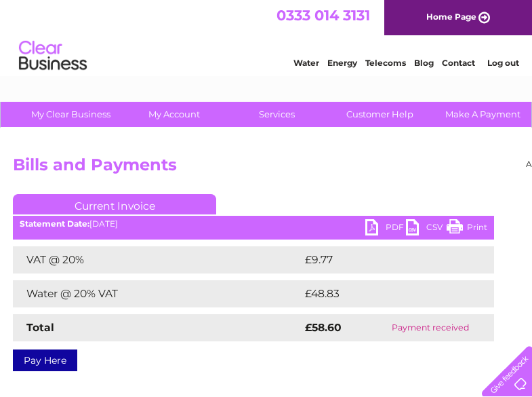  I want to click on td: Payment received, so click(431, 328).